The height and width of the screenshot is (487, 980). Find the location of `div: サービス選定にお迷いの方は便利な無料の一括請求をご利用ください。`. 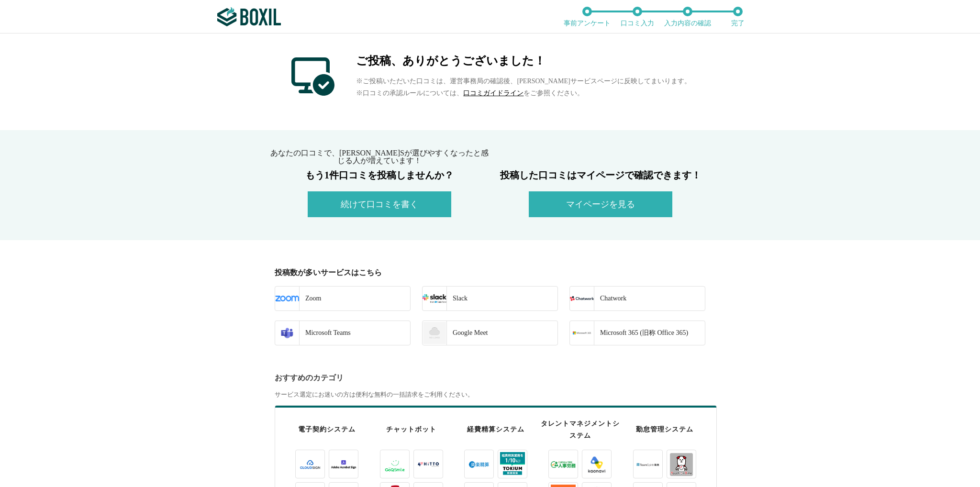

div: サービス選定にお迷いの方は便利な無料の一括請求をご利用ください。 is located at coordinates (493, 394).